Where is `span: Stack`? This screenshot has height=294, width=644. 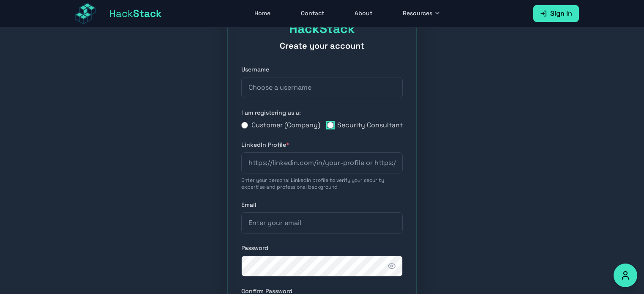 span: Stack is located at coordinates (147, 13).